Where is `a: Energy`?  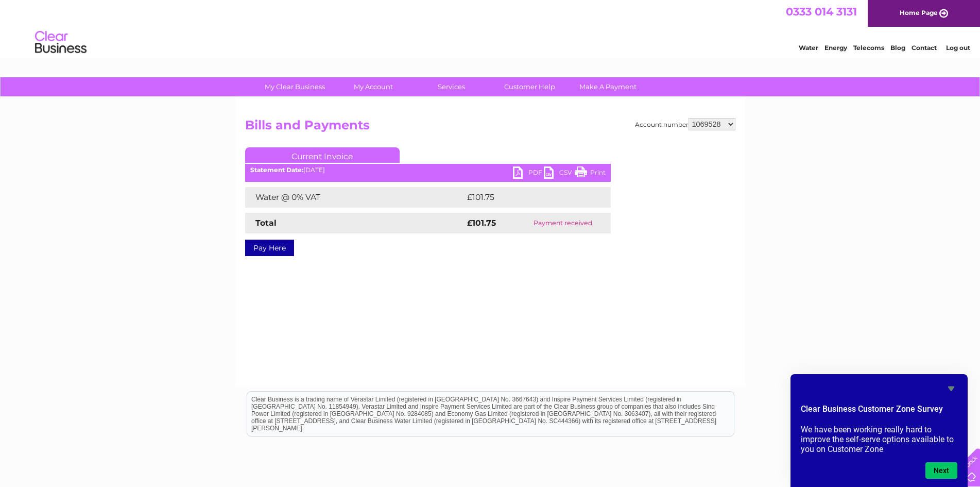
a: Energy is located at coordinates (837, 47).